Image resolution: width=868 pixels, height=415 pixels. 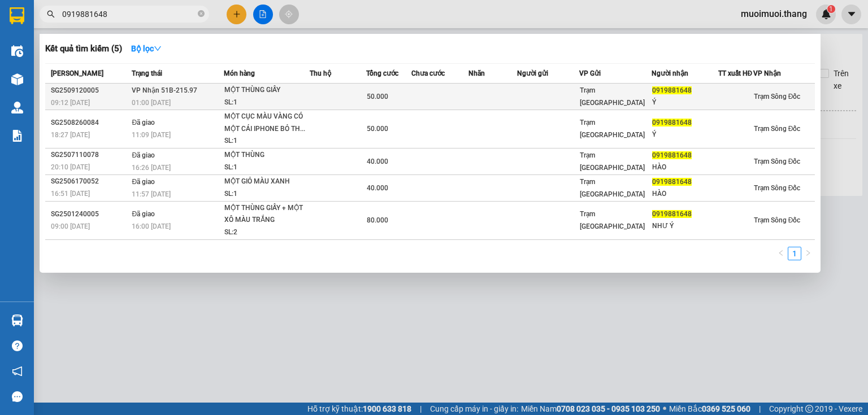 I want to click on span: Nhãn, so click(x=476, y=74).